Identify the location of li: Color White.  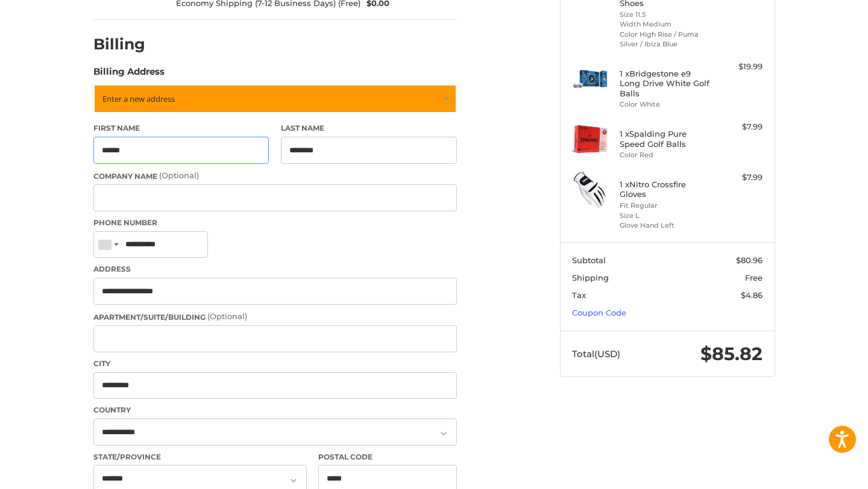
(665, 104).